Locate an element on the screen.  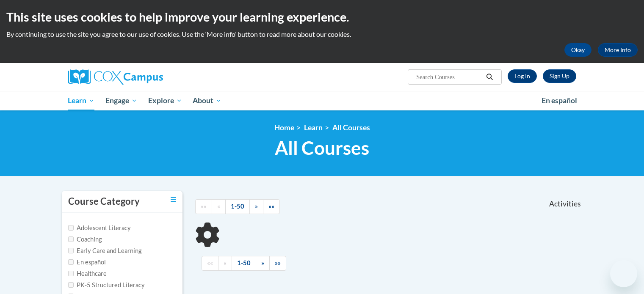
a: Explore is located at coordinates (165, 101).